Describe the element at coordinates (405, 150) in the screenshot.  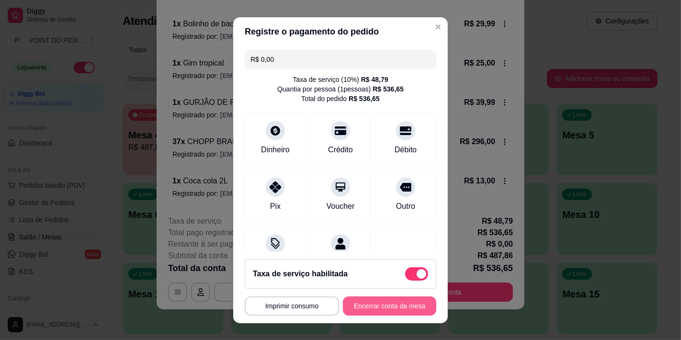
I see `div: Débito` at that location.